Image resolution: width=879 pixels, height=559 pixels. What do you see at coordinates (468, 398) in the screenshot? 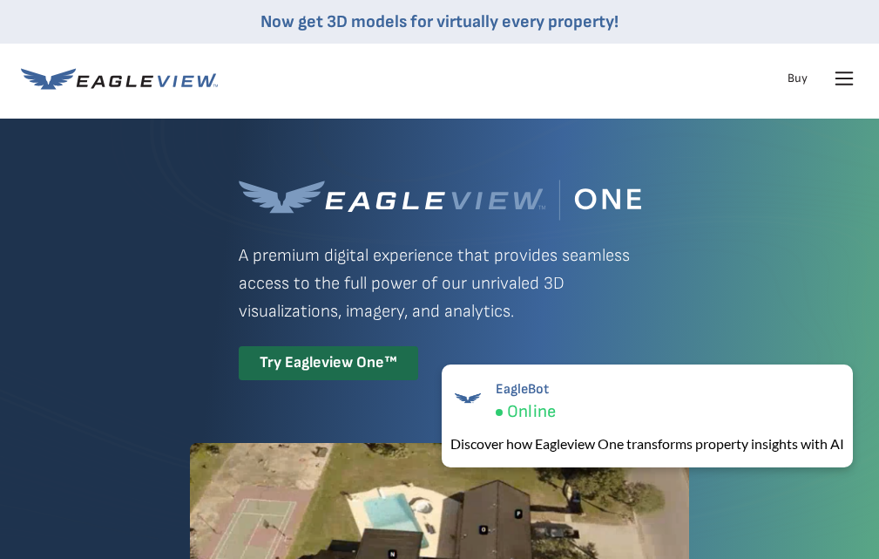
I see `img: EagleBot` at bounding box center [468, 398].